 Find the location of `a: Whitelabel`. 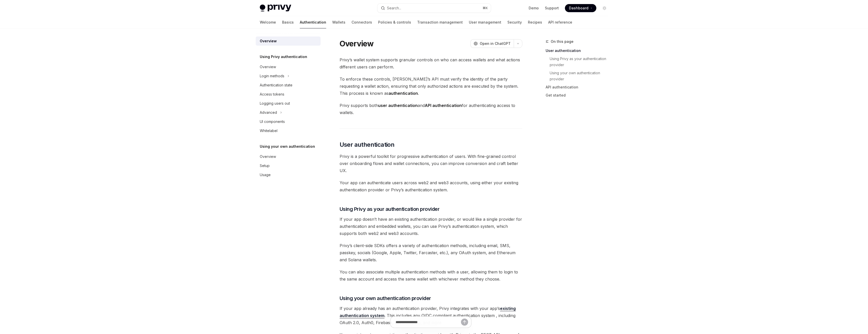

a: Whitelabel is located at coordinates (288, 131).